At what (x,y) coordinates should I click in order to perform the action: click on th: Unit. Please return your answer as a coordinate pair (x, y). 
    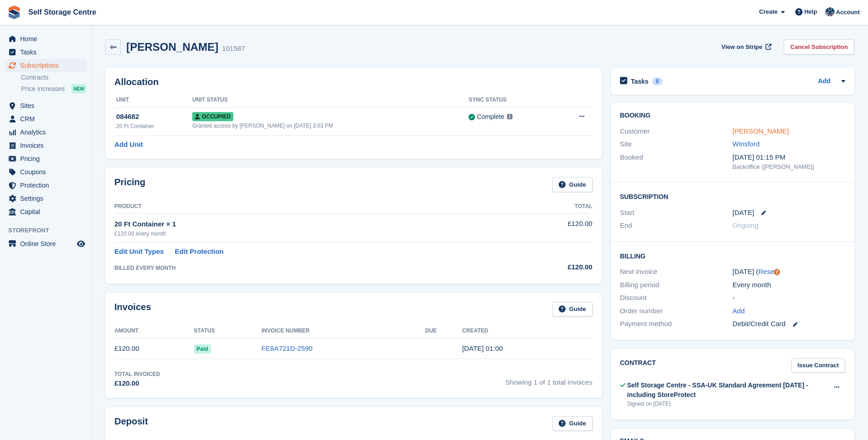
    Looking at the image, I should click on (153, 100).